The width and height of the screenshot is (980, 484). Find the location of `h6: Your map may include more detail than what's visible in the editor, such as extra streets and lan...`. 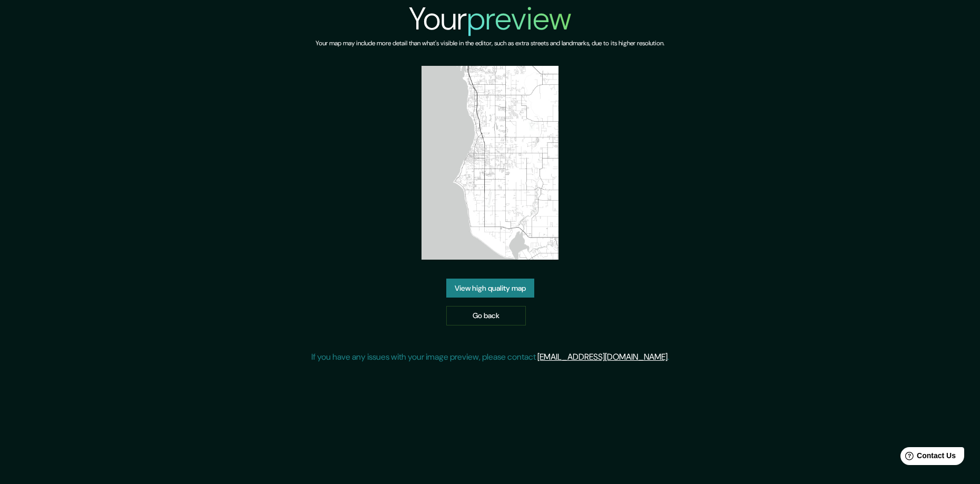

h6: Your map may include more detail than what's visible in the editor, such as extra streets and lan... is located at coordinates (490, 43).